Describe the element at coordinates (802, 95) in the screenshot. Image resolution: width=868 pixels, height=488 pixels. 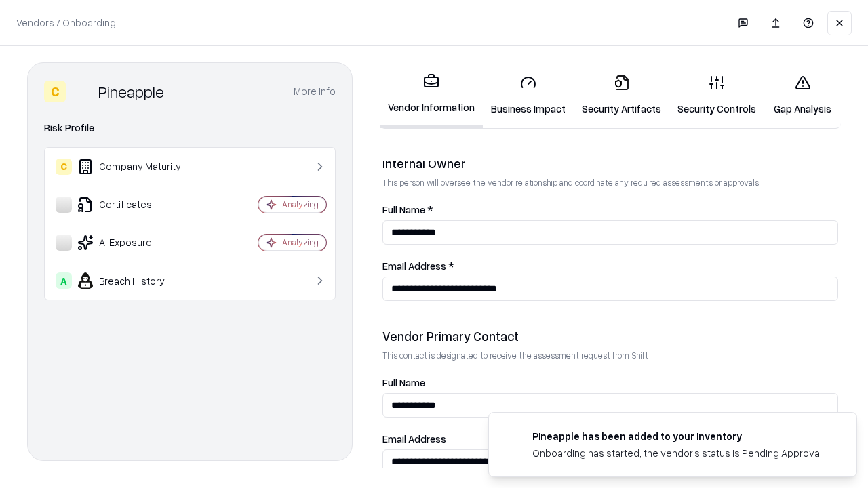
I see `a: Gap Analysis` at that location.